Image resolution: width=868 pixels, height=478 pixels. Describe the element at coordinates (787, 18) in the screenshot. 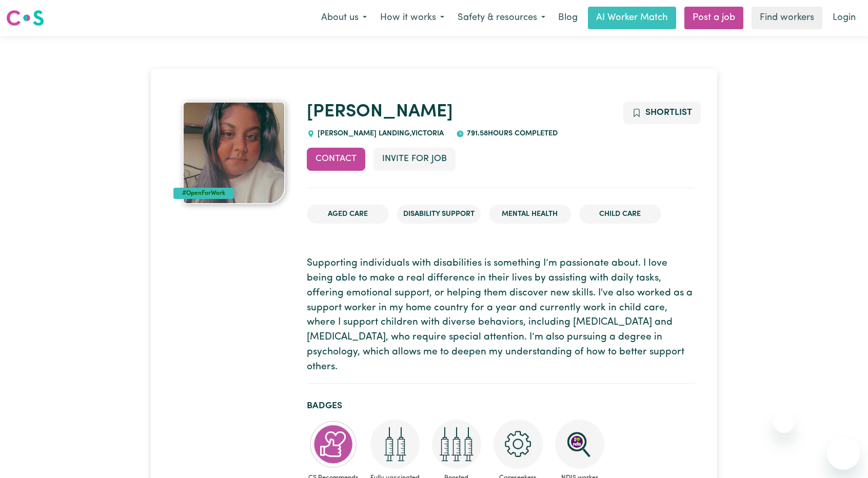

I see `a: Find workers` at that location.